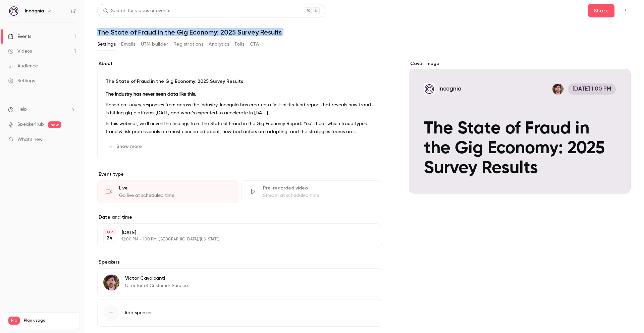 Image resolution: width=644 pixels, height=333 pixels. What do you see at coordinates (55, 125) in the screenshot?
I see `span: new` at bounding box center [55, 125].